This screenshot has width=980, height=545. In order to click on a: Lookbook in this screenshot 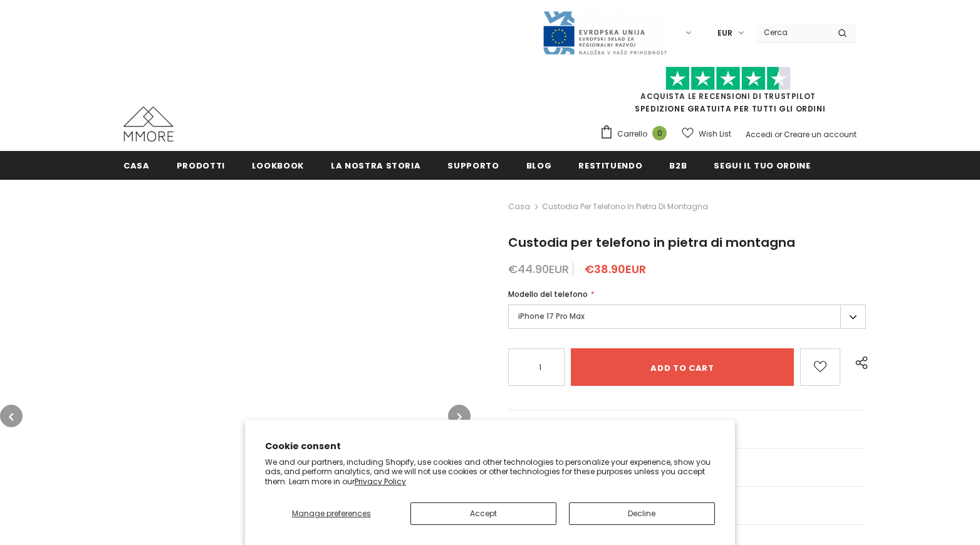, I will do `click(277, 165)`.